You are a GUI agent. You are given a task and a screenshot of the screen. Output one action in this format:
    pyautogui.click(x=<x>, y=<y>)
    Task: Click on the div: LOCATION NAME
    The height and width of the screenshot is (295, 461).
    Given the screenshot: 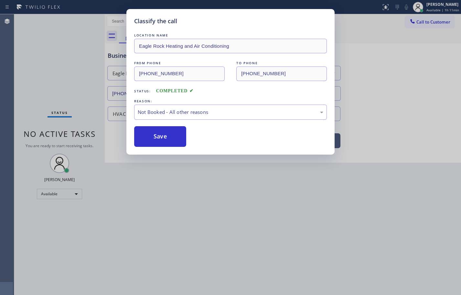 What is the action you would take?
    pyautogui.click(x=230, y=35)
    